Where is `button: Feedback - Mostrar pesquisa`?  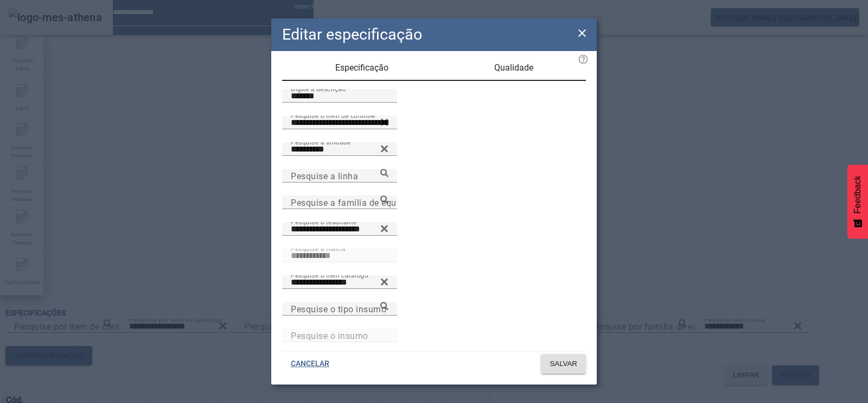
button: Feedback - Mostrar pesquisa is located at coordinates (858, 202).